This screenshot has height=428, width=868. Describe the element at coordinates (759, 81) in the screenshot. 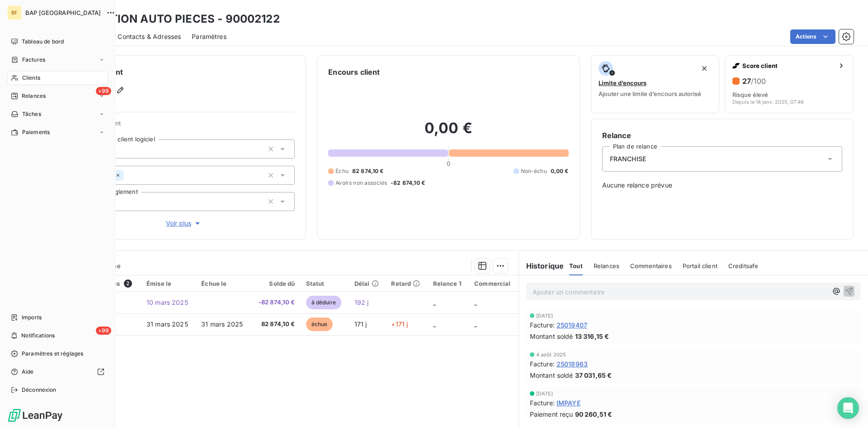

I see `span: /100` at that location.